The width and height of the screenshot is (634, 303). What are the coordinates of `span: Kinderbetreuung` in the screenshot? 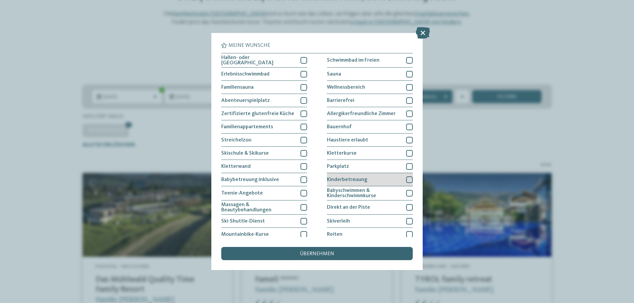 It's located at (347, 180).